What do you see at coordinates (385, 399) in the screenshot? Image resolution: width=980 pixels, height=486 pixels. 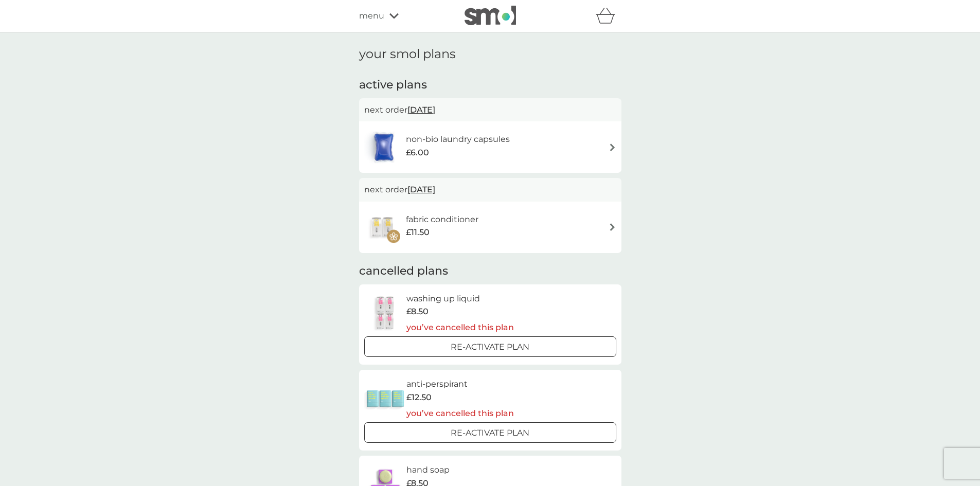 I see `img: anti-perspirant` at bounding box center [385, 399].